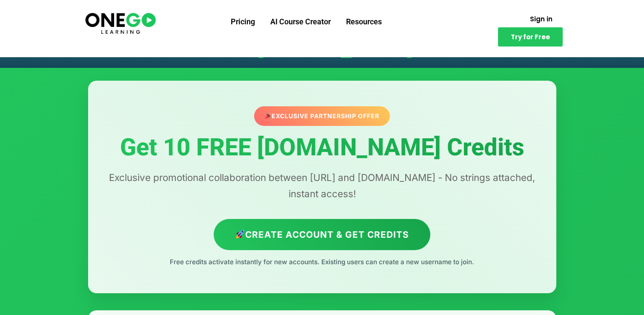  I want to click on a: Create Account & Get Credits, so click(322, 234).